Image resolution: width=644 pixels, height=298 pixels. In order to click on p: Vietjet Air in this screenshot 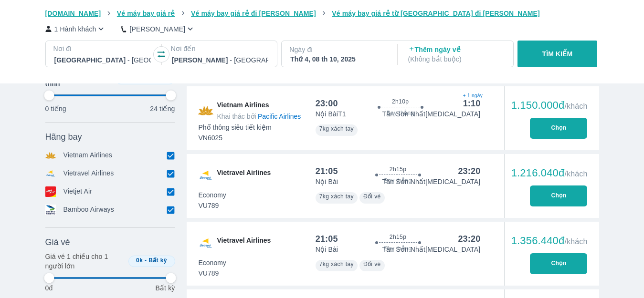, I will do `click(78, 191)`.